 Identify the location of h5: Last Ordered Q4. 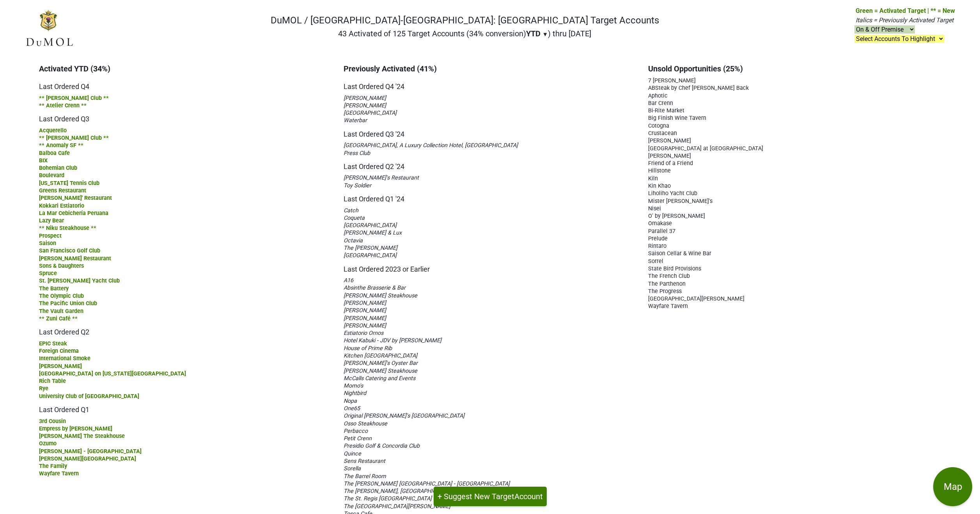
(185, 83).